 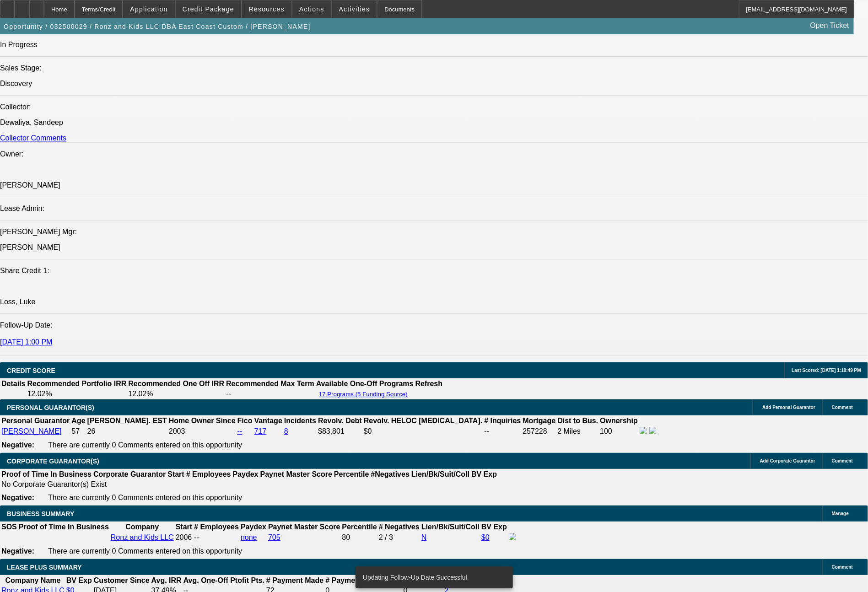 I want to click on button: 17 Programs (5 Funding Source), so click(x=363, y=394).